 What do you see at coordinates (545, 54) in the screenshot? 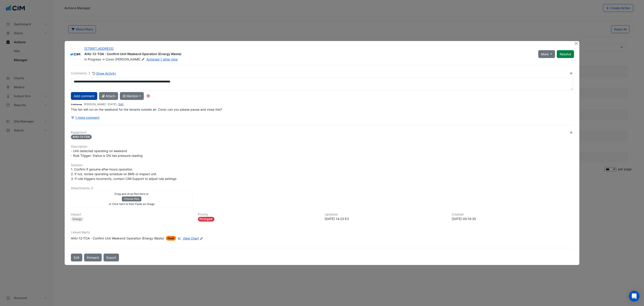
I see `span: More` at bounding box center [545, 54].